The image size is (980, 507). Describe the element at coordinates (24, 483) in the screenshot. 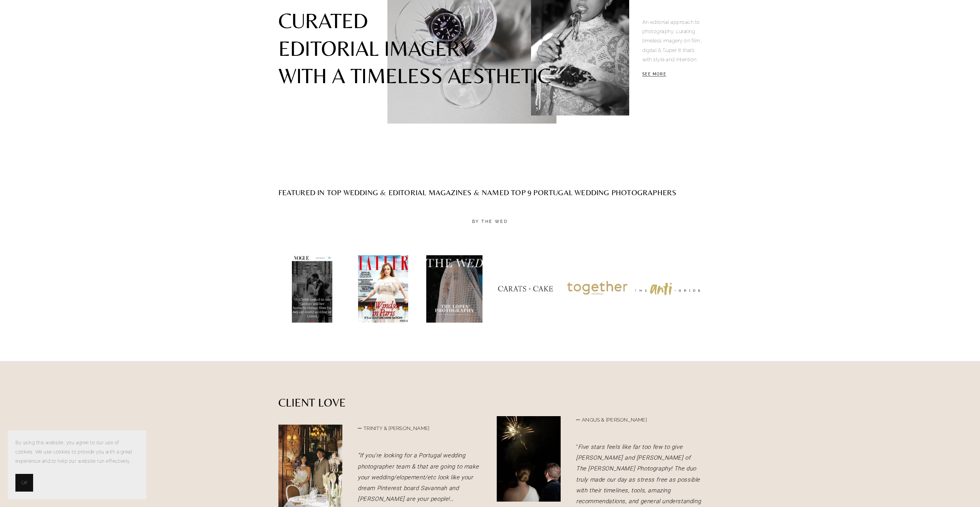

I see `span: OK` at that location.